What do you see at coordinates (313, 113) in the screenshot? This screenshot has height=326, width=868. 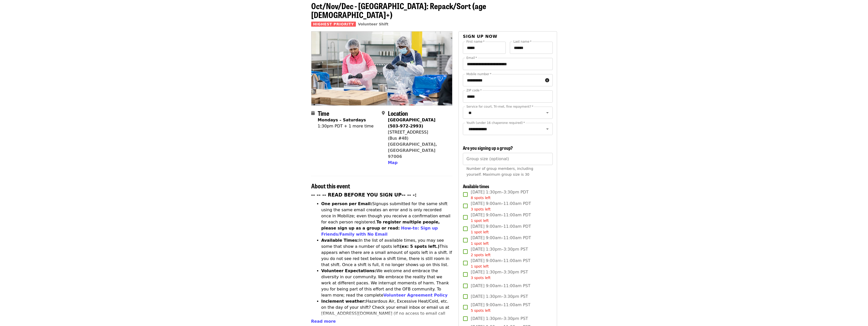 I see `i: calendar icon` at bounding box center [313, 113].